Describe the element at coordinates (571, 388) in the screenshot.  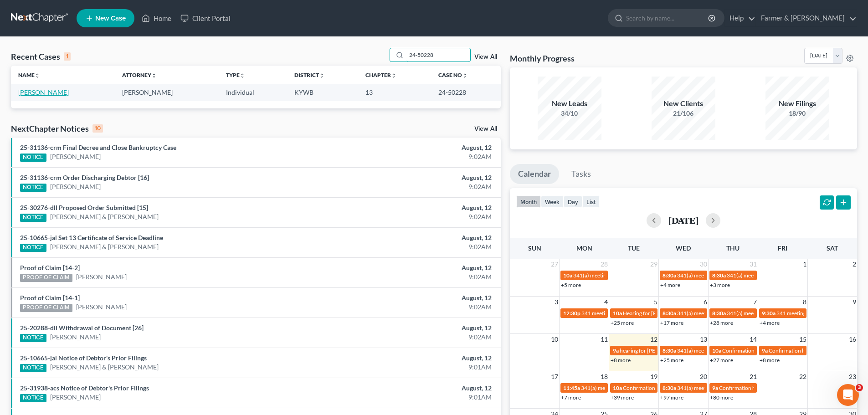
I see `span: 11:45a` at that location.